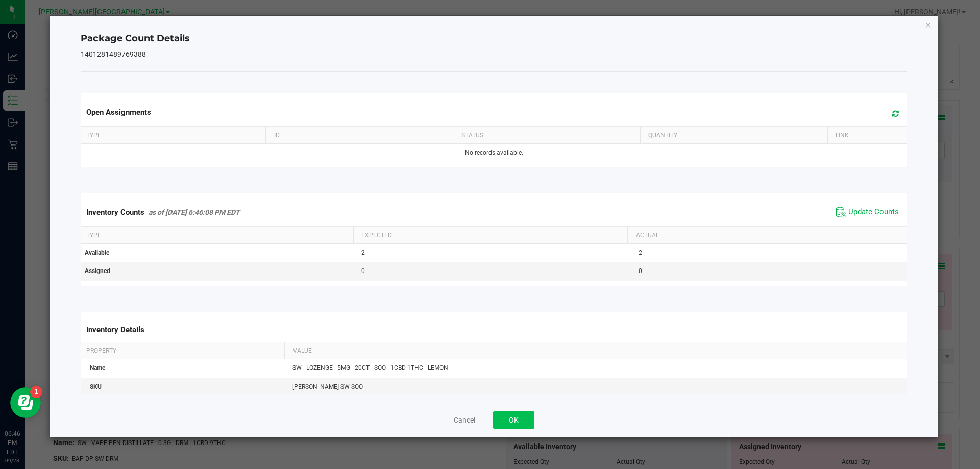 This screenshot has height=469, width=980. I want to click on span: Property, so click(101, 350).